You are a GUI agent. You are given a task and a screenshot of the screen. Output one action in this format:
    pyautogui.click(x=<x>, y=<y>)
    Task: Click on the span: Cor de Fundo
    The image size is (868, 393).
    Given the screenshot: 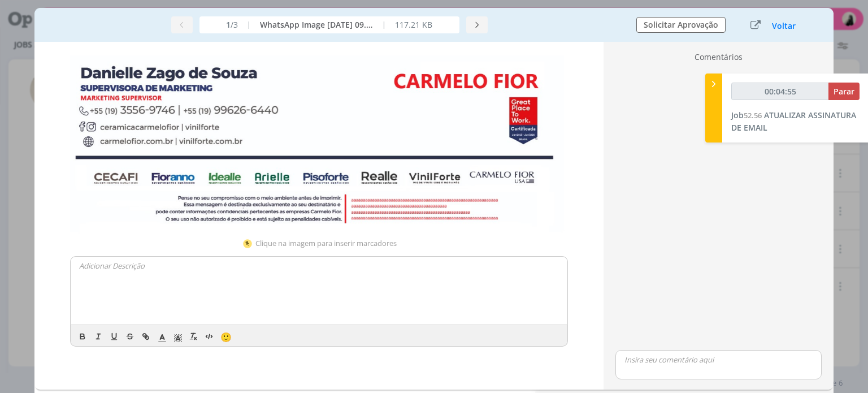 What is the action you would take?
    pyautogui.click(x=178, y=337)
    